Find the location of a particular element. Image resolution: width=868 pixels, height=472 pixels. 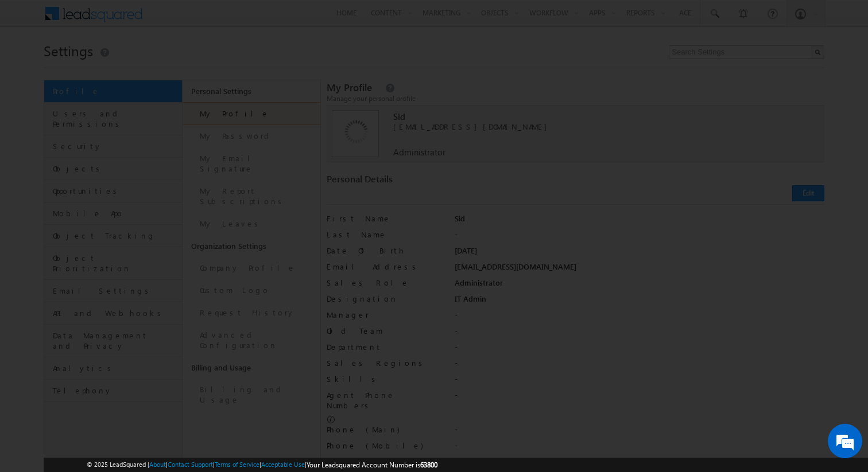

span: 63800 is located at coordinates (429, 465).